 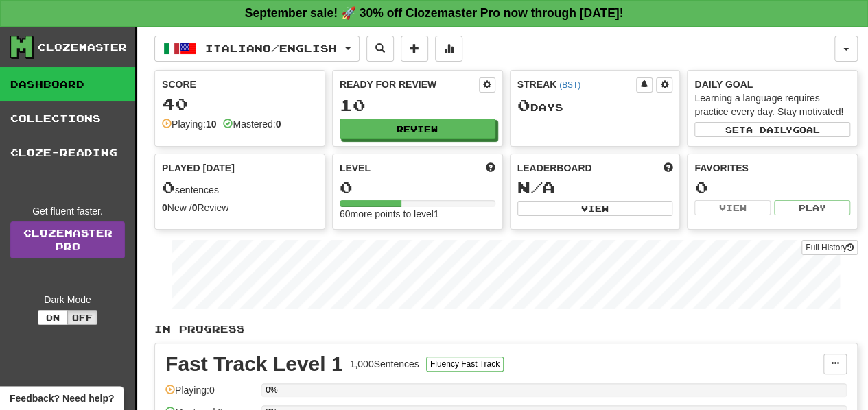 What do you see at coordinates (62, 398) in the screenshot?
I see `span: Open feedback widget` at bounding box center [62, 398].